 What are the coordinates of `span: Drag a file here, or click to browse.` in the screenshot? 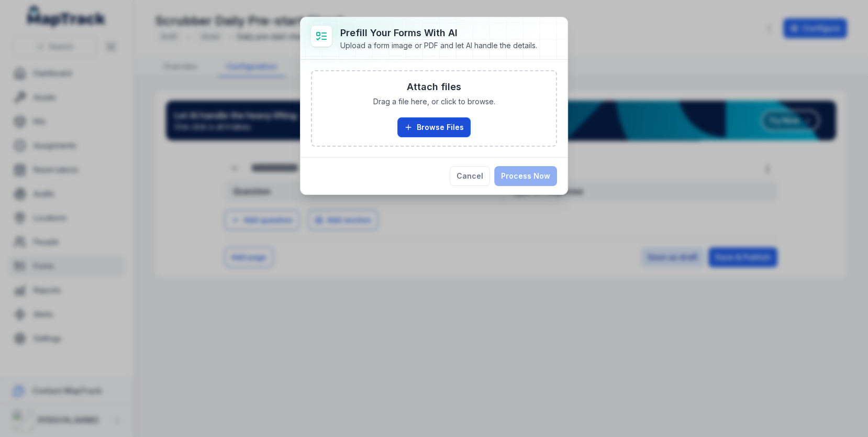 It's located at (434, 102).